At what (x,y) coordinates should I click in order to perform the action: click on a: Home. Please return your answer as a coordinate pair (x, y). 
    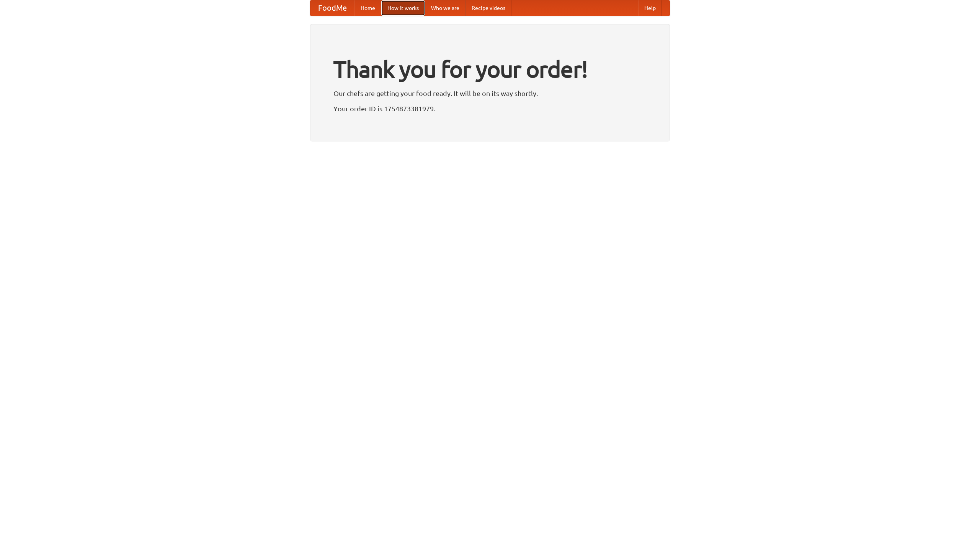
    Looking at the image, I should click on (368, 8).